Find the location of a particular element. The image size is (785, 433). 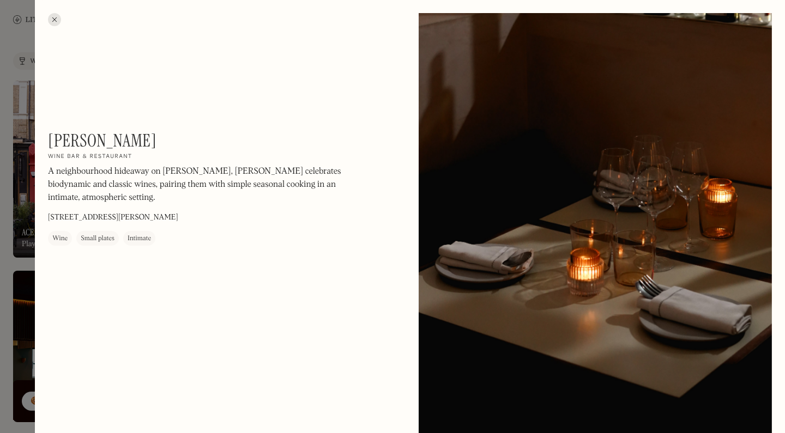

h2: Wine bar & restaurant is located at coordinates (90, 157).